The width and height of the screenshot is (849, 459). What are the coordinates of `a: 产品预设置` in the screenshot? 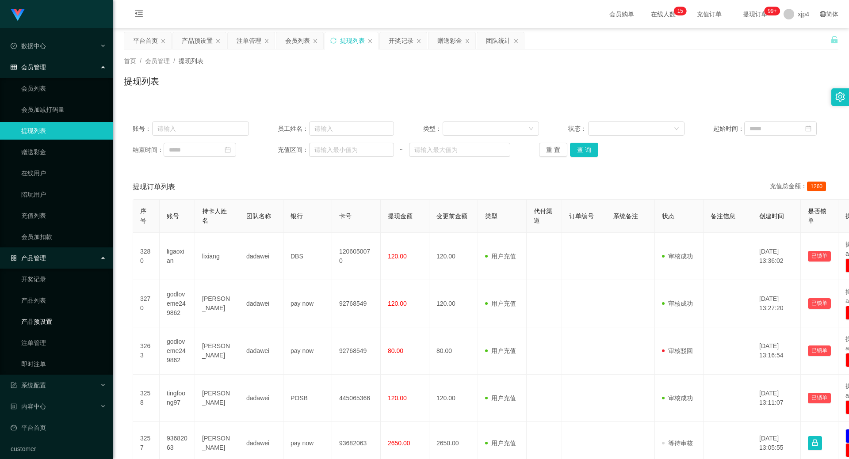 It's located at (64, 322).